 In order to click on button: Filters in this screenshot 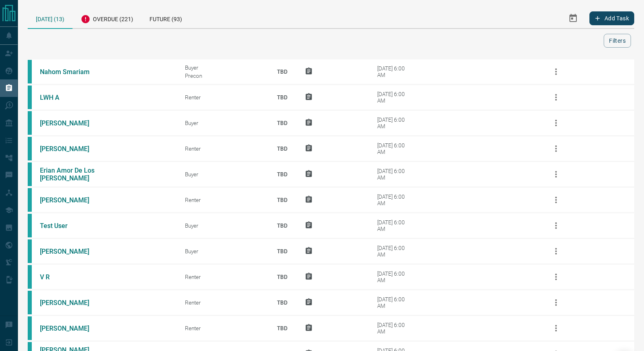, I will do `click(617, 41)`.